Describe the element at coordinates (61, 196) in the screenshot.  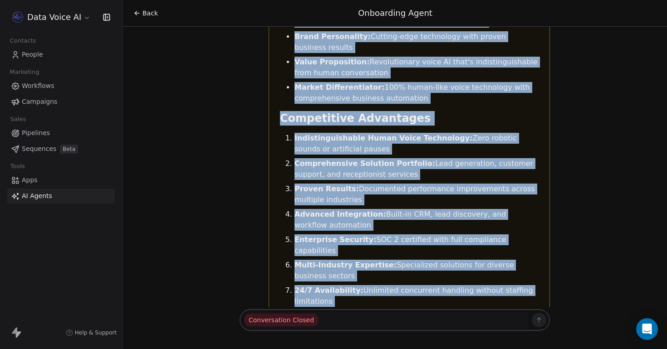
I see `a: AI Agents` at that location.